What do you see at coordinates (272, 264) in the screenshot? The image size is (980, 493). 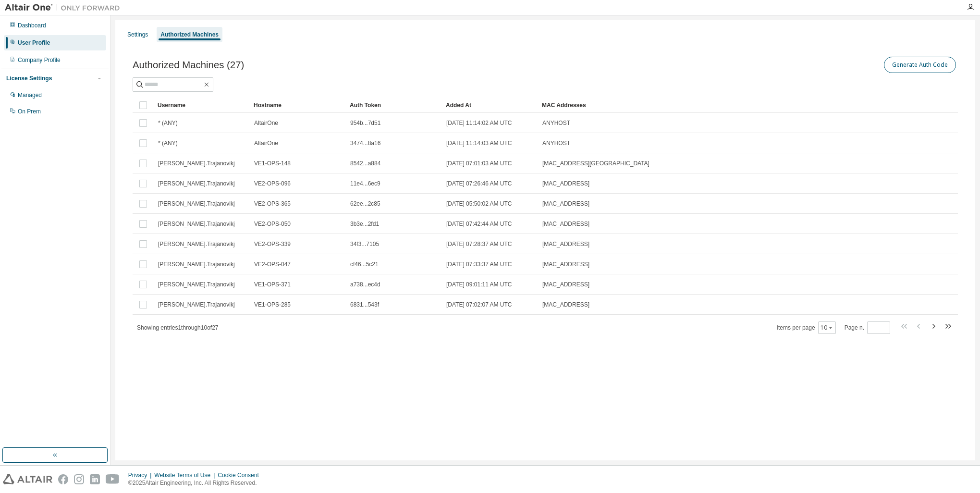 I see `span: VE2-OPS-047` at bounding box center [272, 264].